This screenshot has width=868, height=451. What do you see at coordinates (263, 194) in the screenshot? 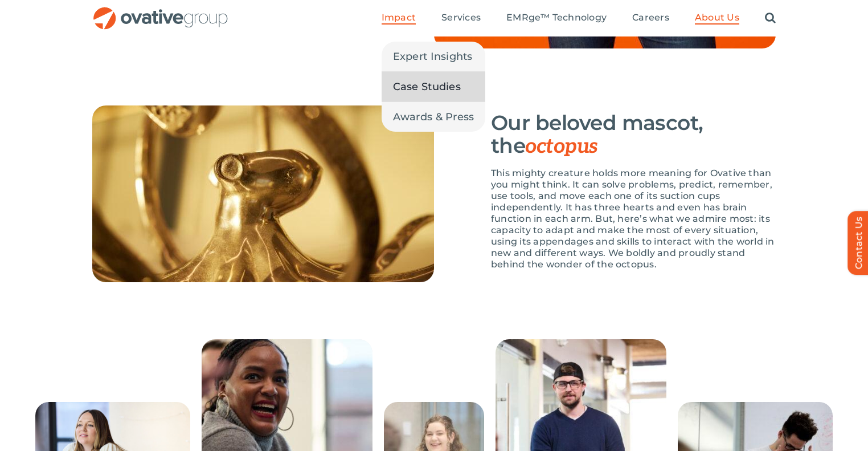
I see `img: About_Us_-_Octopus[1]` at bounding box center [263, 194].